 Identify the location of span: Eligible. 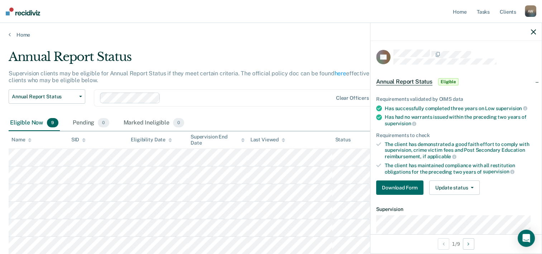
(448, 82).